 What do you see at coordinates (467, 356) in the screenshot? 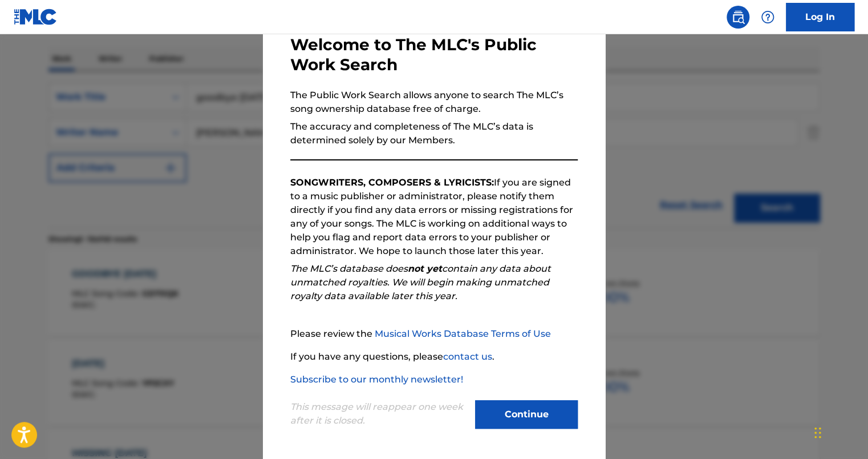
I see `a: contact us` at bounding box center [467, 356].